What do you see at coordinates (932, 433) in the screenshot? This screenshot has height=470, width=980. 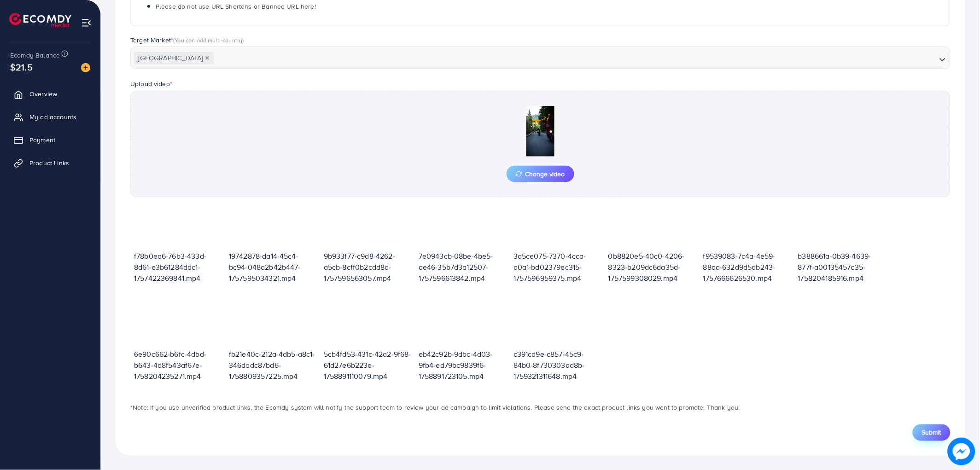 I see `button: Submit` at bounding box center [932, 433].